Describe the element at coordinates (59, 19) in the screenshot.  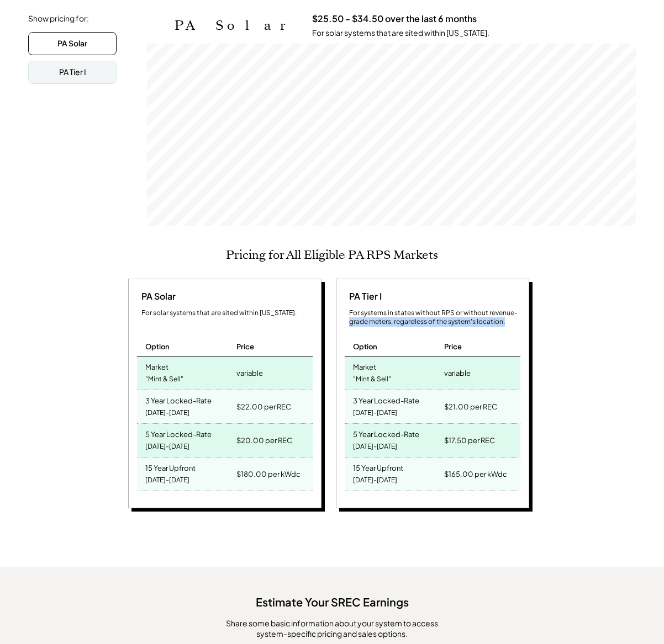
I see `div: Show pricing for:` at that location.